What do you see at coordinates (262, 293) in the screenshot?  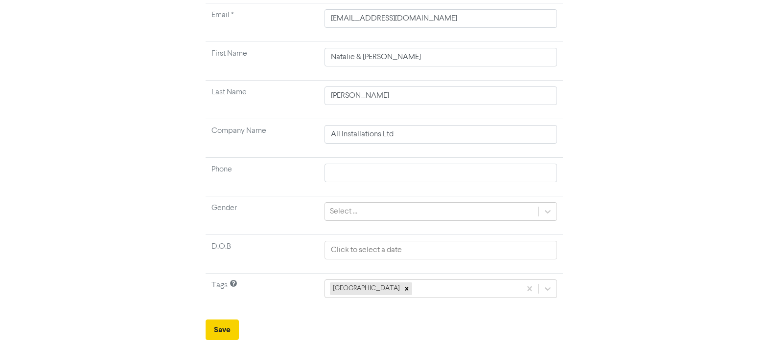 I see `td: Tags` at bounding box center [262, 293].